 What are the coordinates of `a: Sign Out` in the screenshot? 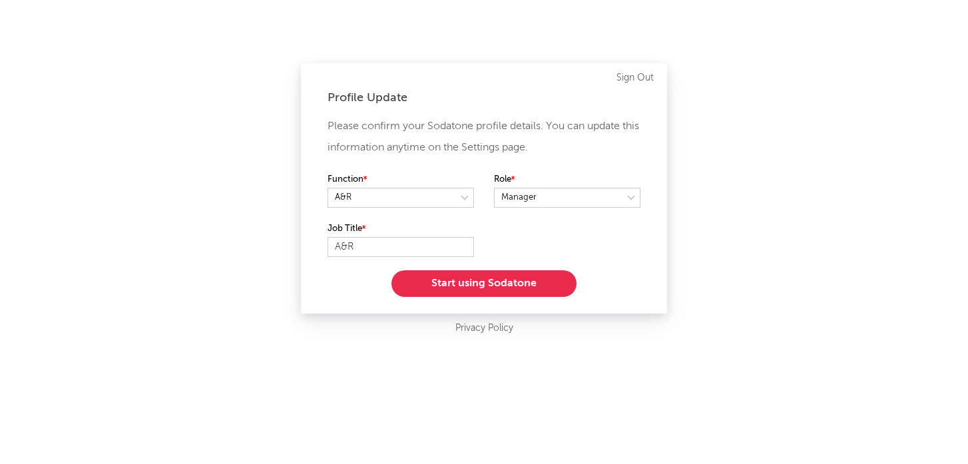 It's located at (635, 78).